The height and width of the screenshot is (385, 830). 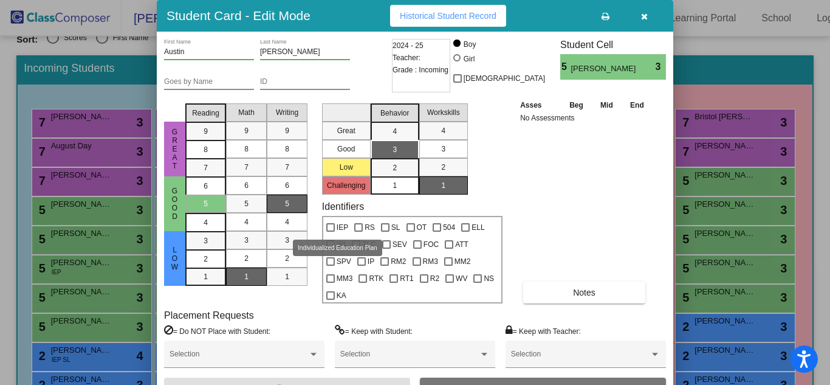 What do you see at coordinates (444, 112) in the screenshot?
I see `span: Workskills` at bounding box center [444, 112].